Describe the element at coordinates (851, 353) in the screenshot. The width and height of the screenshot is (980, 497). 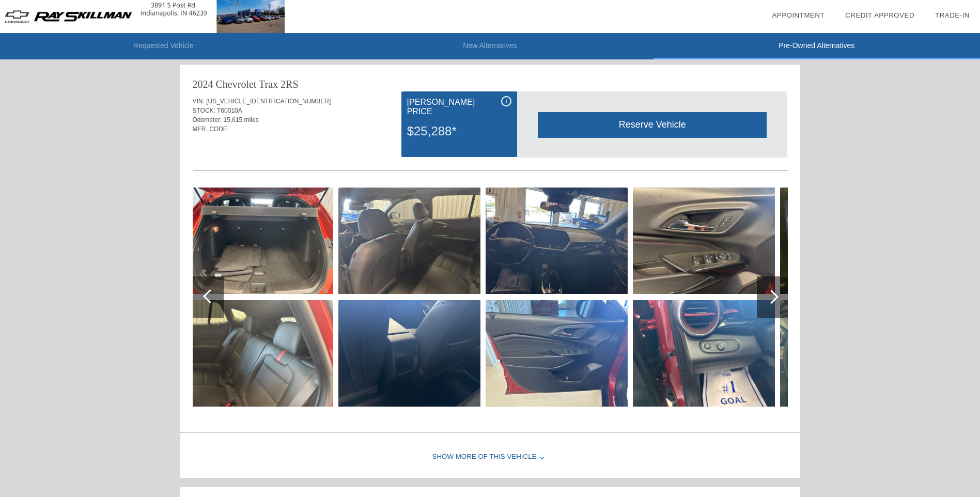
I see `img: d1a79e74236cee82c03e2949031f987f.jpg` at that location.